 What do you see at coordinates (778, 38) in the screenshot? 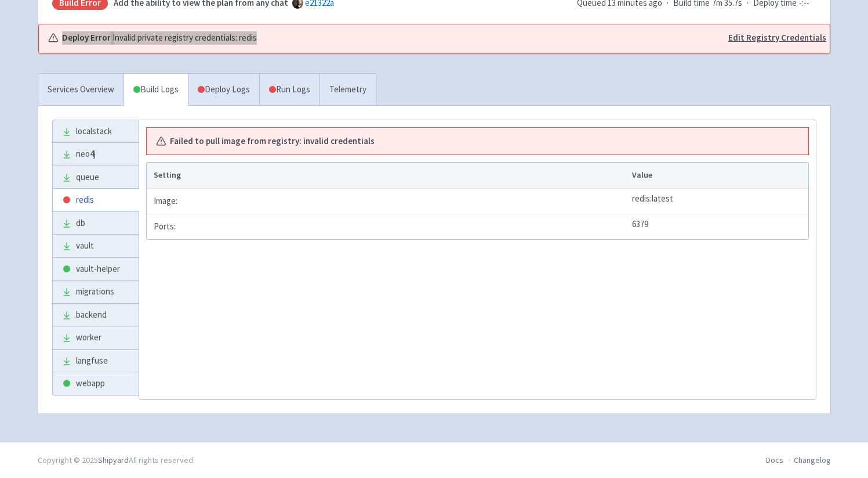
I see `a: Edit Registry Credentials` at bounding box center [778, 38].